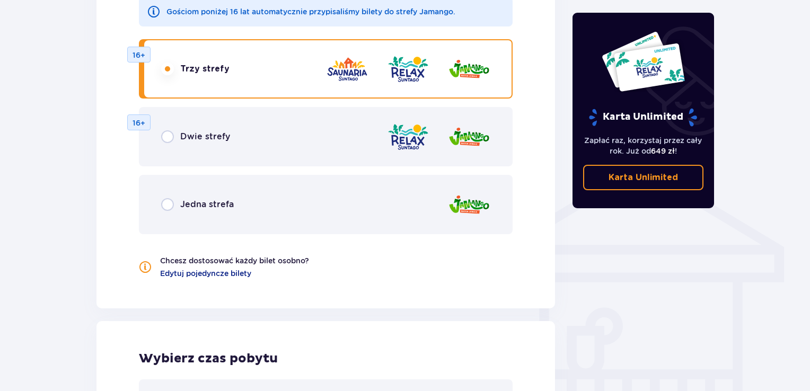 The width and height of the screenshot is (810, 391). I want to click on p: Chcesz dostosować każdy bilet osobno?, so click(234, 261).